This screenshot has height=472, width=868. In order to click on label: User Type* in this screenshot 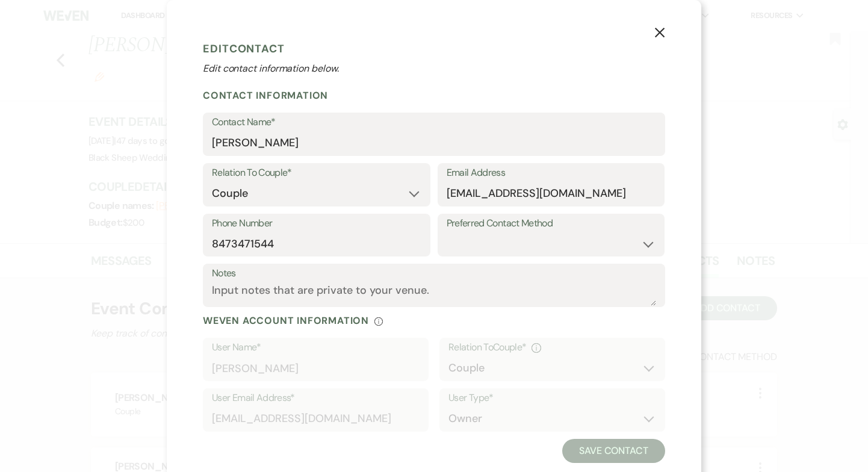, I will do `click(553, 398)`.